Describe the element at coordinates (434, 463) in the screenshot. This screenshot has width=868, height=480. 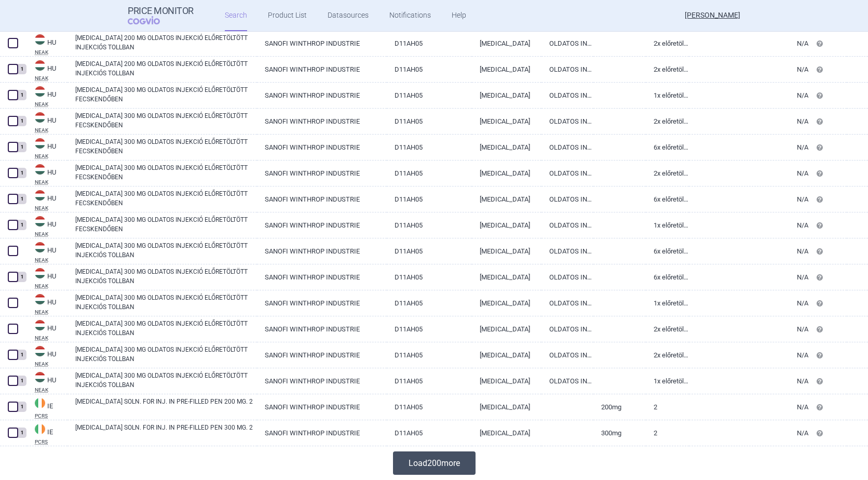
I see `button: Load200more` at that location.